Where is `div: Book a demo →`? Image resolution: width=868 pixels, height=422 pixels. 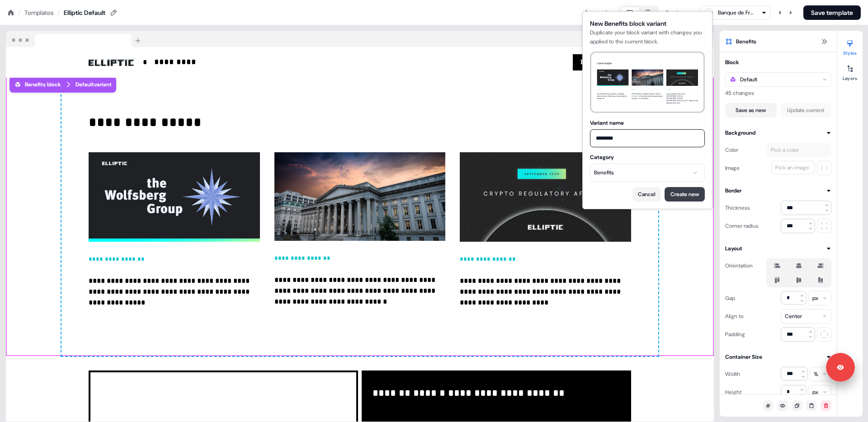 div: Book a demo → is located at coordinates (497, 63).